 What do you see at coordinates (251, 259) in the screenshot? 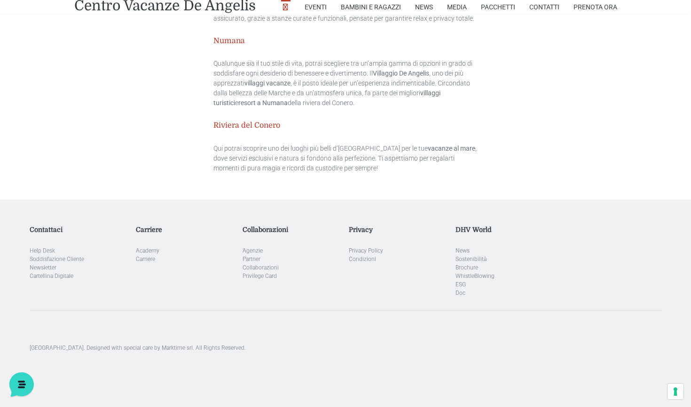
I see `a: Partner` at bounding box center [251, 259].